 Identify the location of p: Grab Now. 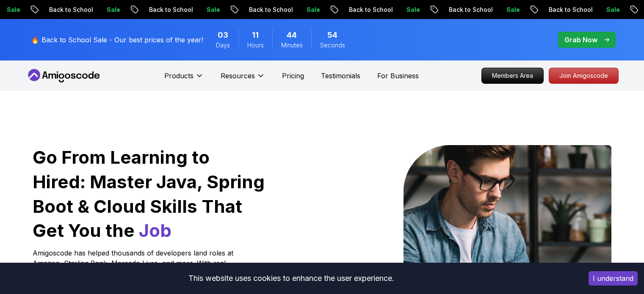
(581, 40).